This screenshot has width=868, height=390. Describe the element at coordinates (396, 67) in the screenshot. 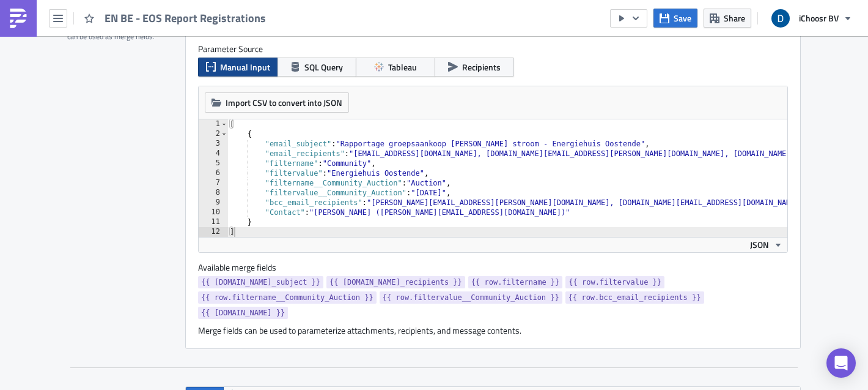

I see `button: Tableau` at that location.